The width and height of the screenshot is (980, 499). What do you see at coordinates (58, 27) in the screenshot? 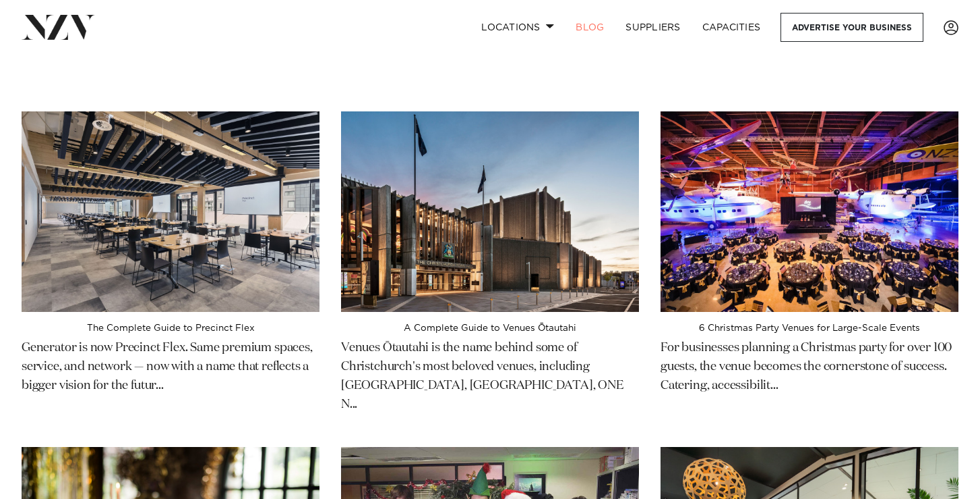
I see `img: nzv-logo.png` at bounding box center [58, 27].